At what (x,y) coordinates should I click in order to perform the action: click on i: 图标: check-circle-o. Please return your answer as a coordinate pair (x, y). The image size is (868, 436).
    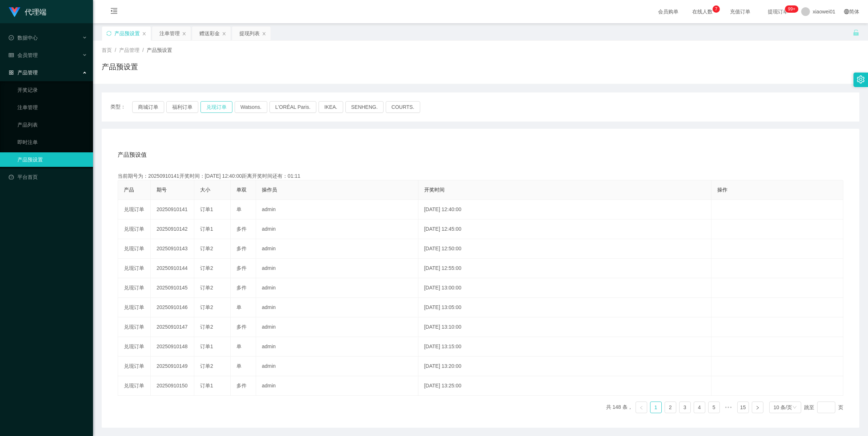
    Looking at the image, I should click on (11, 38).